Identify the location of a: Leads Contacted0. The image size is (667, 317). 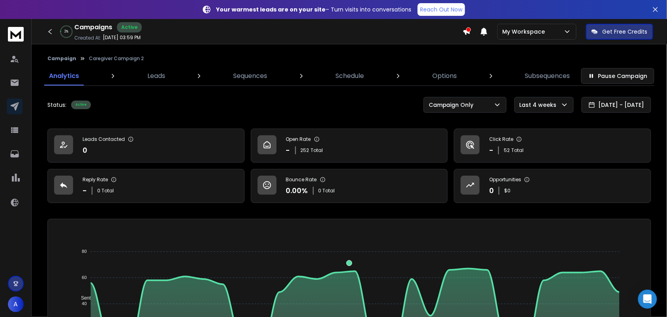
(146, 146).